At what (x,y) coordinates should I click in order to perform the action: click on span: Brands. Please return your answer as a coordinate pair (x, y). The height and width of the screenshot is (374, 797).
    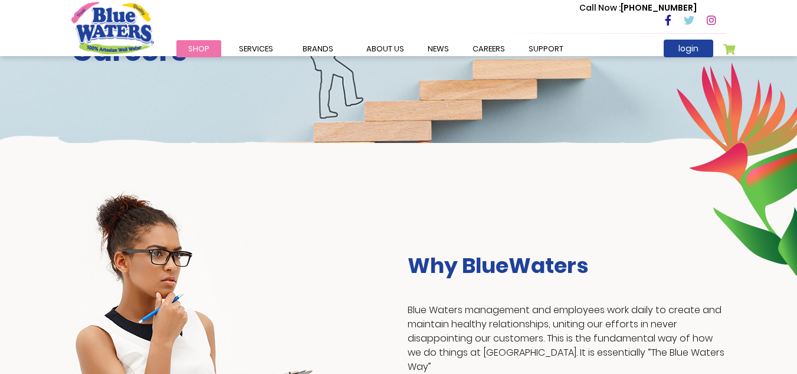
    Looking at the image, I should click on (318, 48).